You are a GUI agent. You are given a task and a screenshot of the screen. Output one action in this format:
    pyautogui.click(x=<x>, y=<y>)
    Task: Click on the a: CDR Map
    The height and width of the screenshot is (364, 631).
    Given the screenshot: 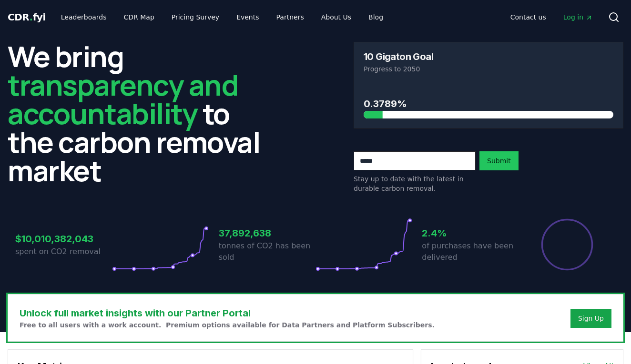 What is the action you would take?
    pyautogui.click(x=139, y=17)
    